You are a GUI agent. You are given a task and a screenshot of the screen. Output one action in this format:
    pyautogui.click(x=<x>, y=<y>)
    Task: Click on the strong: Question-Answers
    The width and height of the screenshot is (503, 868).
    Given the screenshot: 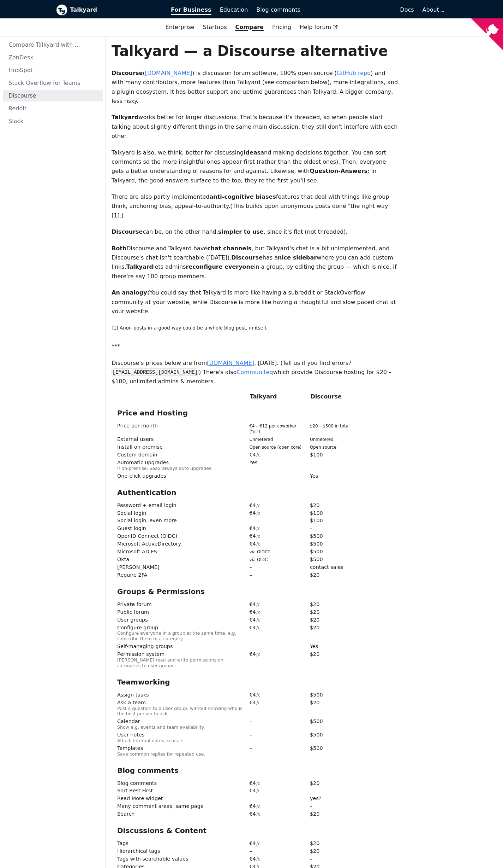 What is the action you would take?
    pyautogui.click(x=339, y=171)
    